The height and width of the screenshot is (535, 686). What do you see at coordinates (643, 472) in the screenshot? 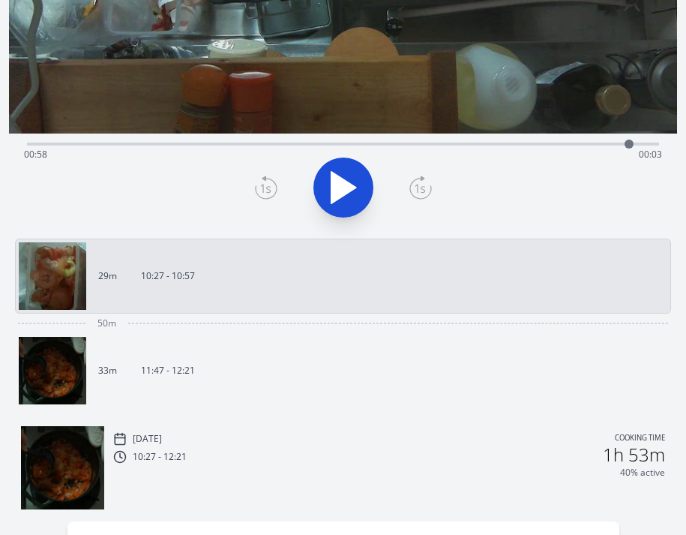
I see `p: 40% active` at bounding box center [643, 472].